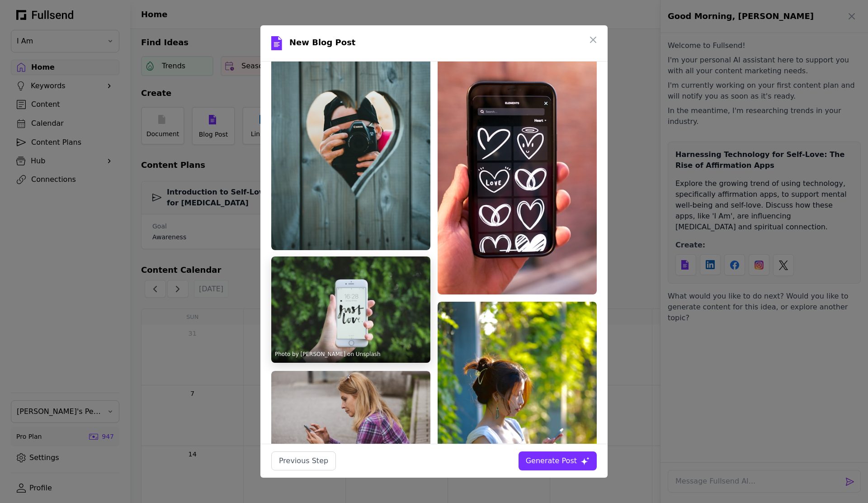 Image resolution: width=868 pixels, height=503 pixels. I want to click on button: Previous Step, so click(303, 460).